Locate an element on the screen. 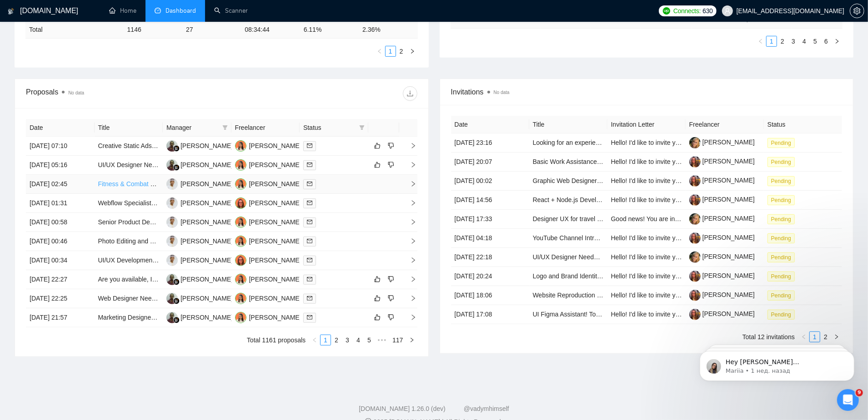  img: upwork-logo.png is located at coordinates (667, 11).